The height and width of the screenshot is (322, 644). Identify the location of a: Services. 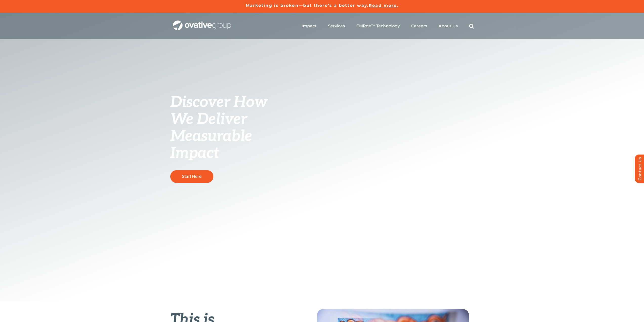
(336, 26).